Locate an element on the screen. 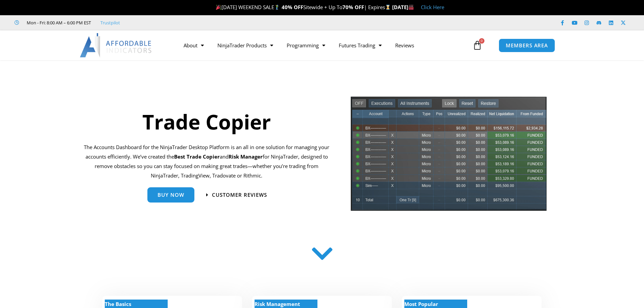 Image resolution: width=644 pixels, height=308 pixels. nav: Menu is located at coordinates (324, 45).